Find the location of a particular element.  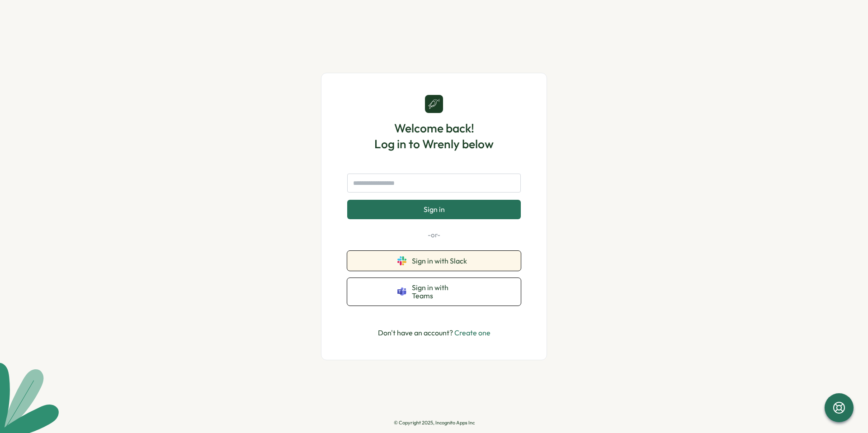

a: Create one is located at coordinates (473, 333).